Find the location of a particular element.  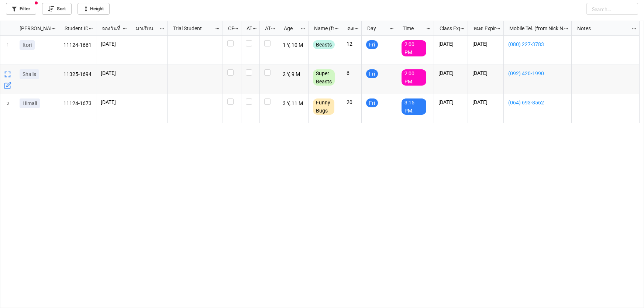

div: Class Expiration is located at coordinates (448, 29).